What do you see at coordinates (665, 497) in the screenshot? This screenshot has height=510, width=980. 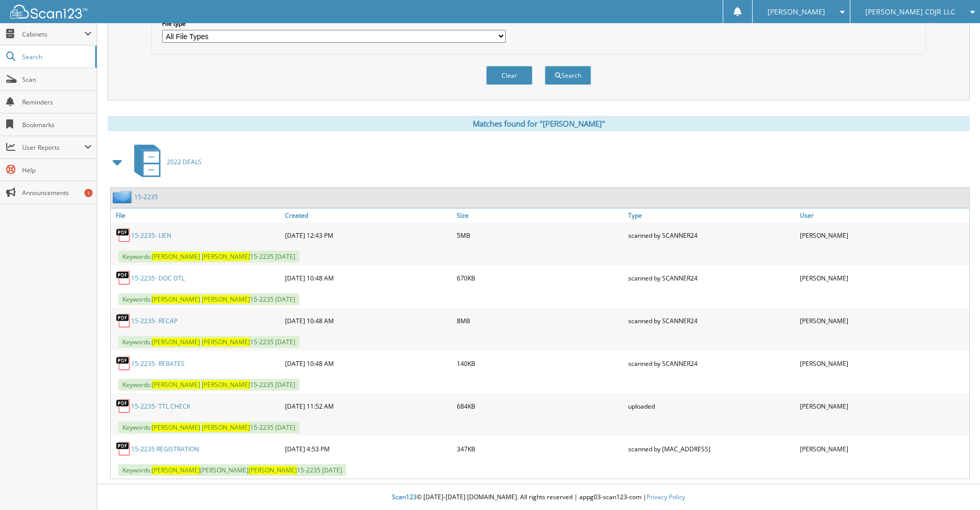 I see `a: Privacy Policy` at bounding box center [665, 497].